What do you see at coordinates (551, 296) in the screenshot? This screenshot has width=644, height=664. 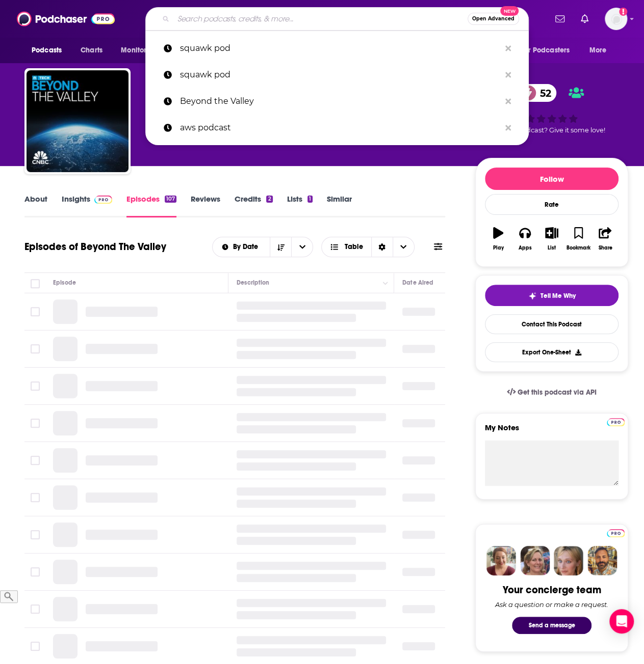 I see `button: tell me why sparkleTell Me Why` at bounding box center [551, 296].